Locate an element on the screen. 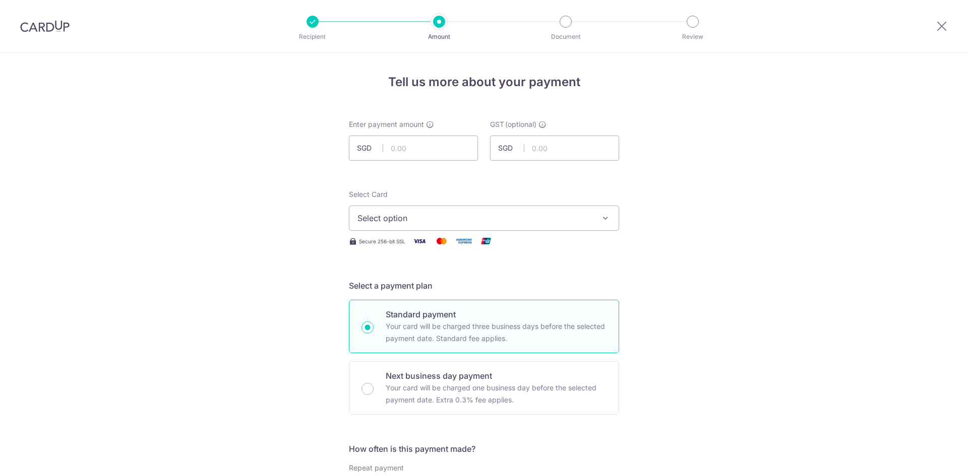 This screenshot has height=476, width=968. p: Document is located at coordinates (566, 37).